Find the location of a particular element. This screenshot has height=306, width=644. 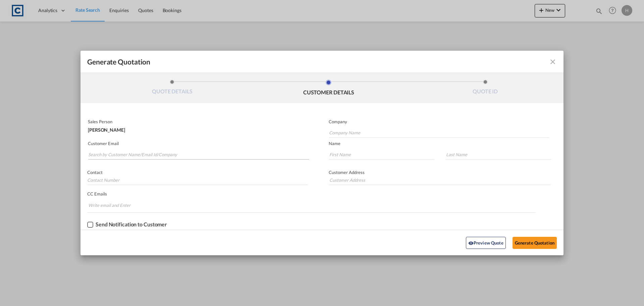

md-icon: icon-eye is located at coordinates (471, 243).